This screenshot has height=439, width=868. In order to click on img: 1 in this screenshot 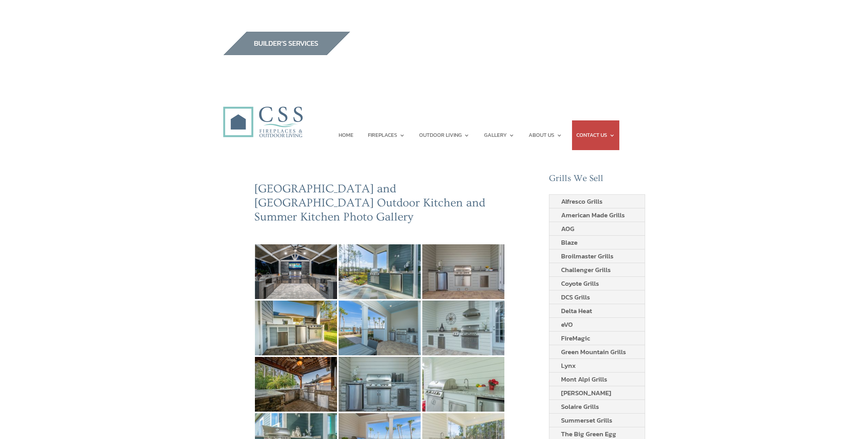, I will do `click(379, 271)`.